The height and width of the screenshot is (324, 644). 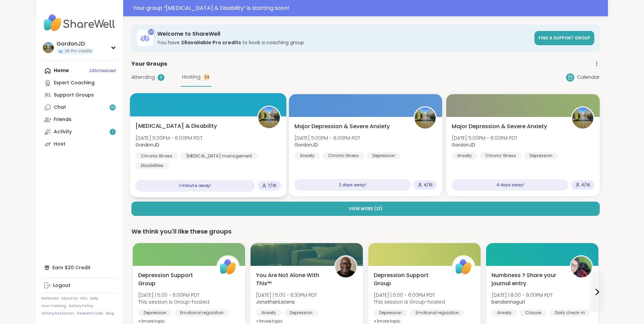 What do you see at coordinates (533, 313) in the screenshot?
I see `div: Closure` at bounding box center [533, 313].